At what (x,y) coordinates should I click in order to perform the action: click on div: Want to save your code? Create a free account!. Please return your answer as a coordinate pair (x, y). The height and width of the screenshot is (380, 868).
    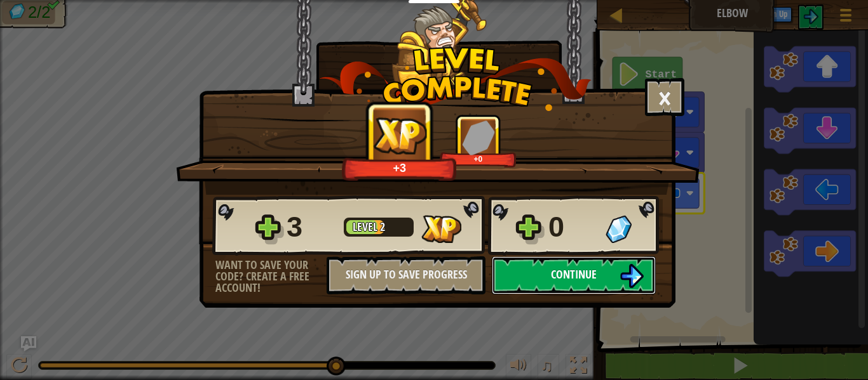
    Looking at the image, I should click on (270, 277).